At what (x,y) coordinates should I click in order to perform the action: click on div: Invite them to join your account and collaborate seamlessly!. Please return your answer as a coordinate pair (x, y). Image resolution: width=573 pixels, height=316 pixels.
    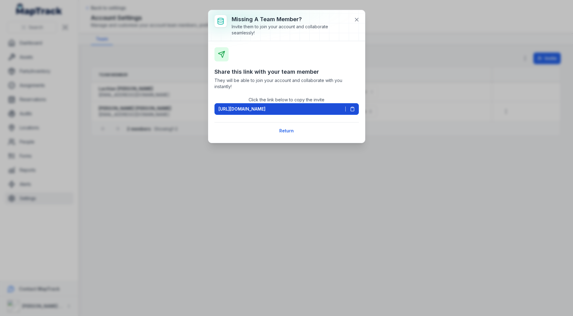
    Looking at the image, I should click on (290, 30).